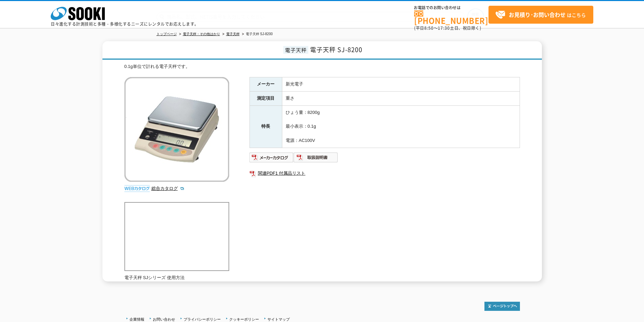 The width and height of the screenshot is (644, 322). What do you see at coordinates (385, 173) in the screenshot?
I see `a: 関連PDF1 付属品リスト` at bounding box center [385, 173].